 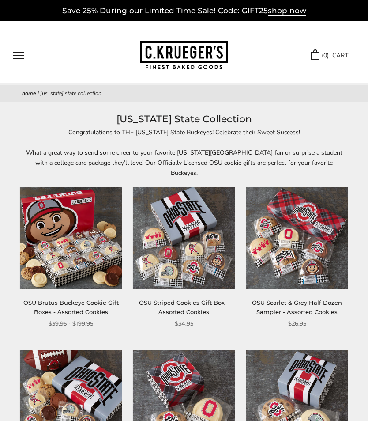 What do you see at coordinates (287, 11) in the screenshot?
I see `span: shop now` at bounding box center [287, 11].